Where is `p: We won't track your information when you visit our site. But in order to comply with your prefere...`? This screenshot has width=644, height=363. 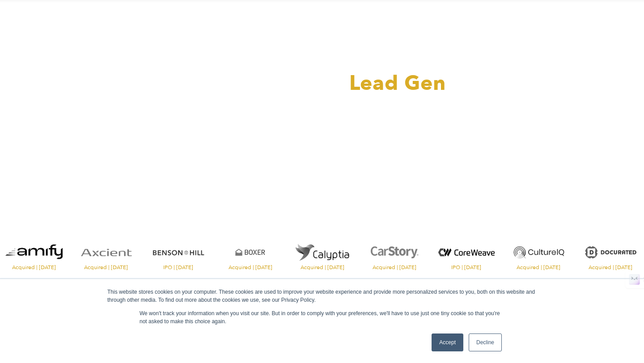 p: We won't track your information when you visit our site. But in order to comply with your prefere... is located at coordinates (322, 317).